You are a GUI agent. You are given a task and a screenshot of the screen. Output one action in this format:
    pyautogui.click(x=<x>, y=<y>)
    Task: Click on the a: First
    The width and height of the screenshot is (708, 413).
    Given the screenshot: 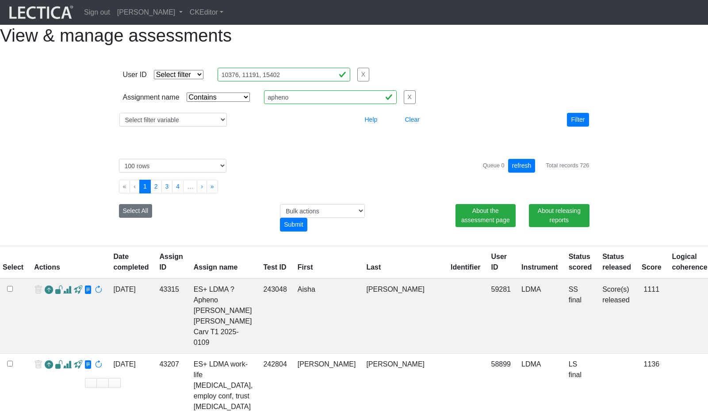 What is the action you would take?
    pyautogui.click(x=305, y=267)
    